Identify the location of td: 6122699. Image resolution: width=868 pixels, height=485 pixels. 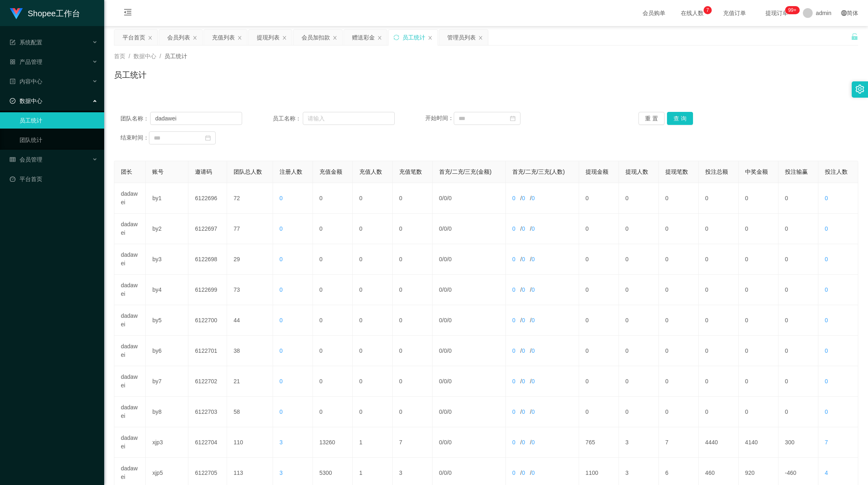
(208, 290).